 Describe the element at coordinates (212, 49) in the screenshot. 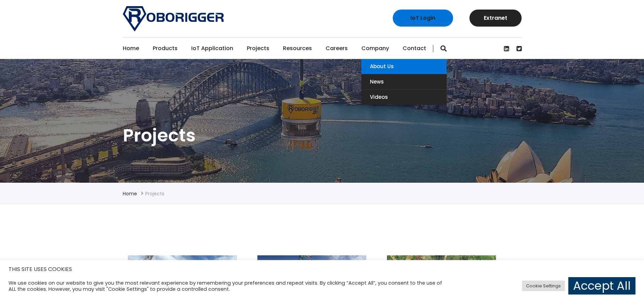

I see `a: IoT Application` at that location.